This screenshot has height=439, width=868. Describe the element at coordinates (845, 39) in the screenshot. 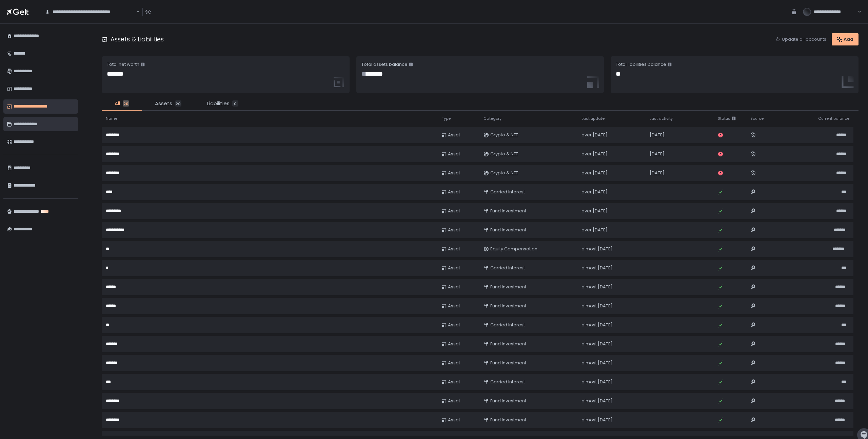

I see `div: Add` at that location.